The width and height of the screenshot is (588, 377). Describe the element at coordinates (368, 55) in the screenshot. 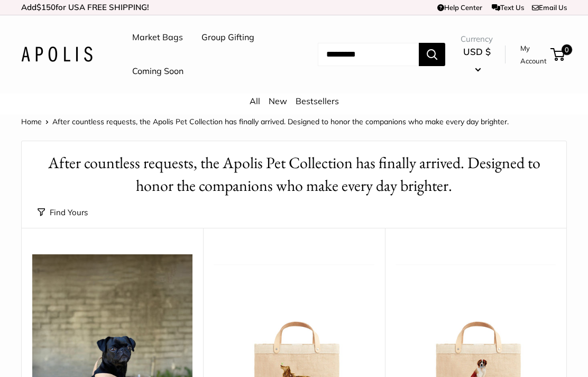

I see `input: Search...` at that location.